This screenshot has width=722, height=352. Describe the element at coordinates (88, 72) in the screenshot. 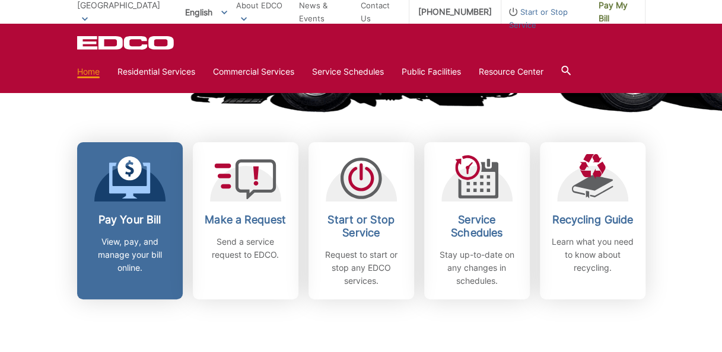

I see `a: Home` at that location.